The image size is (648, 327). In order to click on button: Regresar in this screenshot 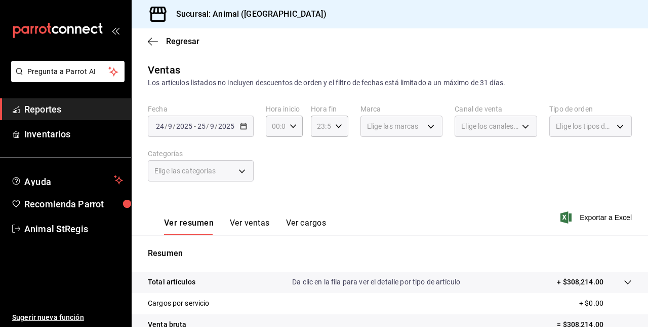, I will do `click(174, 41)`.